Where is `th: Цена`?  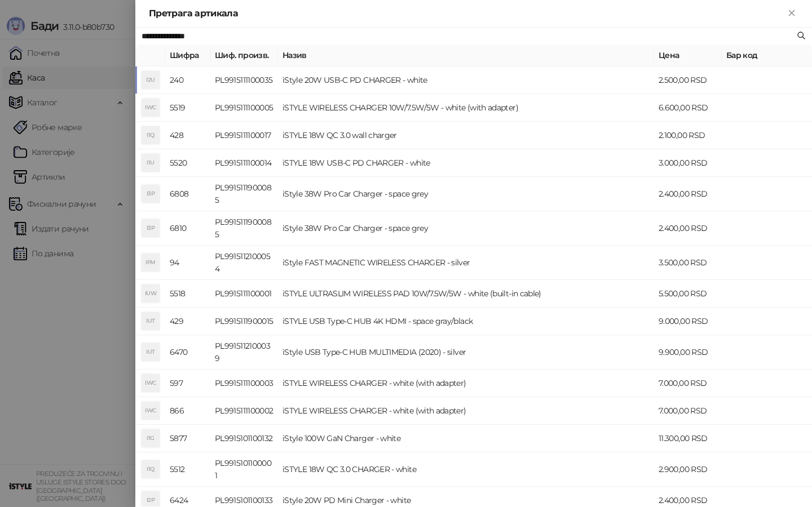
th: Цена is located at coordinates (687, 55).